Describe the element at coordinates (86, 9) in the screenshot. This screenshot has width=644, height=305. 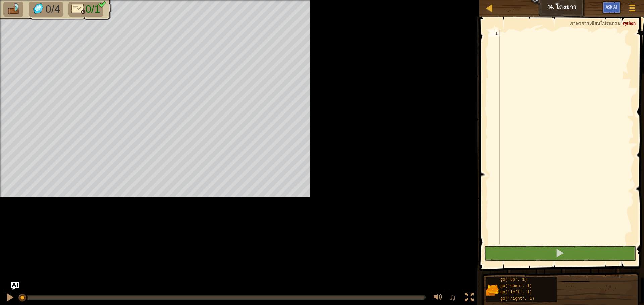
I see `li: เขียนโค้ดเพียง 1 บรรทัด` at that location.